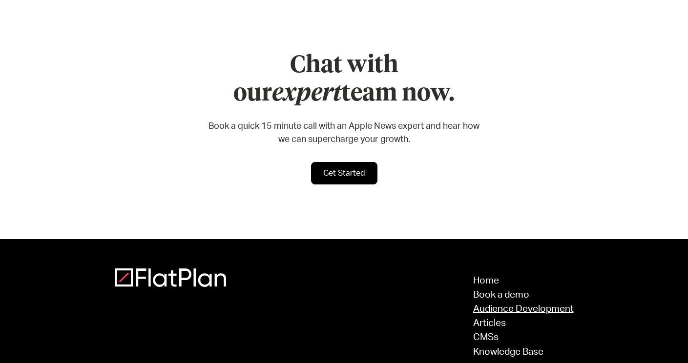 The width and height of the screenshot is (688, 363). I want to click on a: Book a demo, so click(524, 295).